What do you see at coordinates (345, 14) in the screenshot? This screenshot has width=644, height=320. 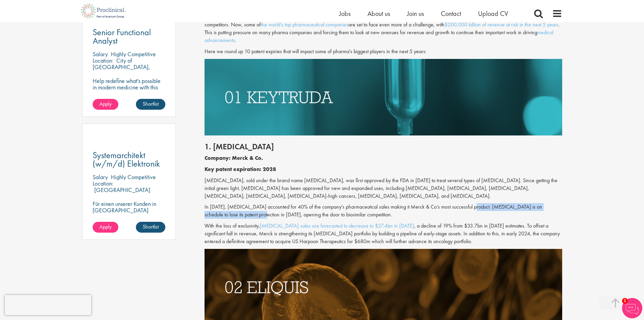 I see `a: Jobs` at bounding box center [345, 14].